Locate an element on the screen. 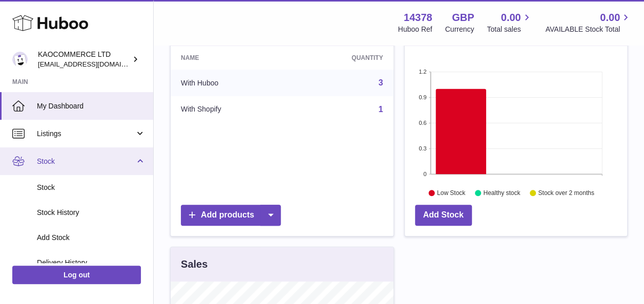 This screenshot has height=304, width=644. a: 3 is located at coordinates (380, 82).